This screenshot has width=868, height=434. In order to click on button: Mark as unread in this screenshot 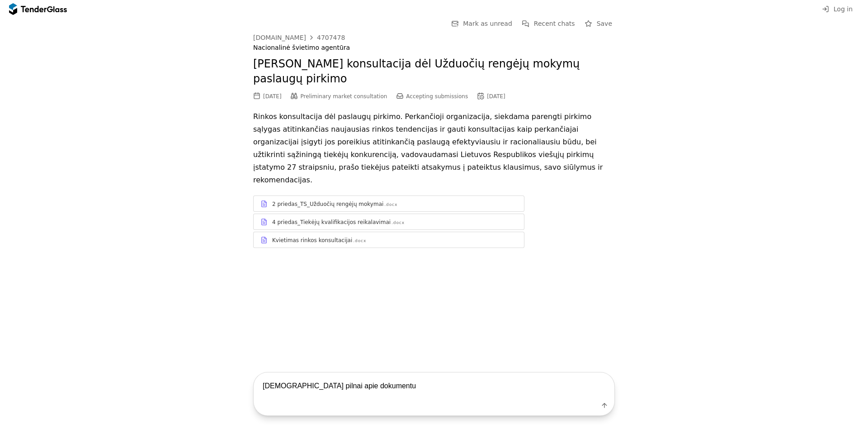, I will do `click(481, 23)`.